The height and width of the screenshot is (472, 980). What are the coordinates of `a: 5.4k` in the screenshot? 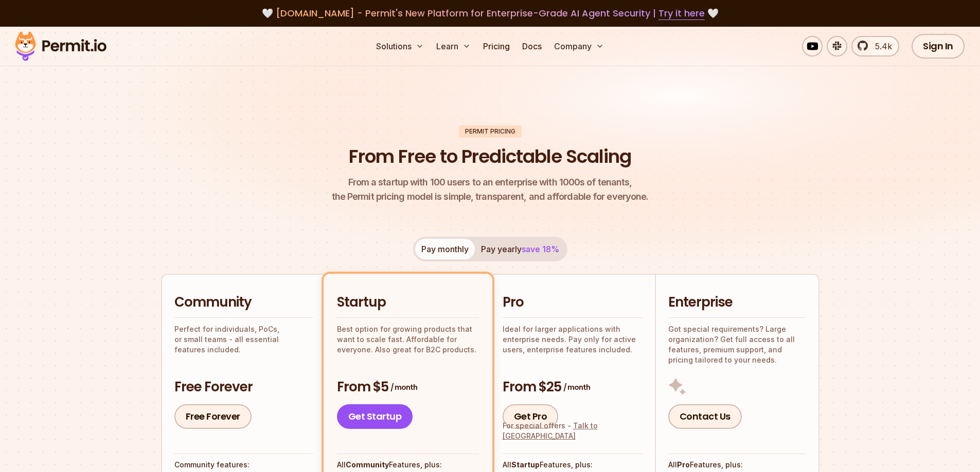 It's located at (875, 46).